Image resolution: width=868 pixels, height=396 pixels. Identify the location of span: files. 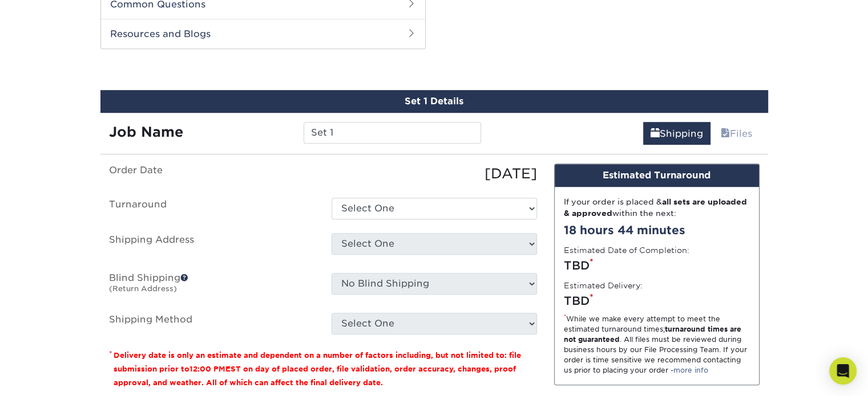
(725, 133).